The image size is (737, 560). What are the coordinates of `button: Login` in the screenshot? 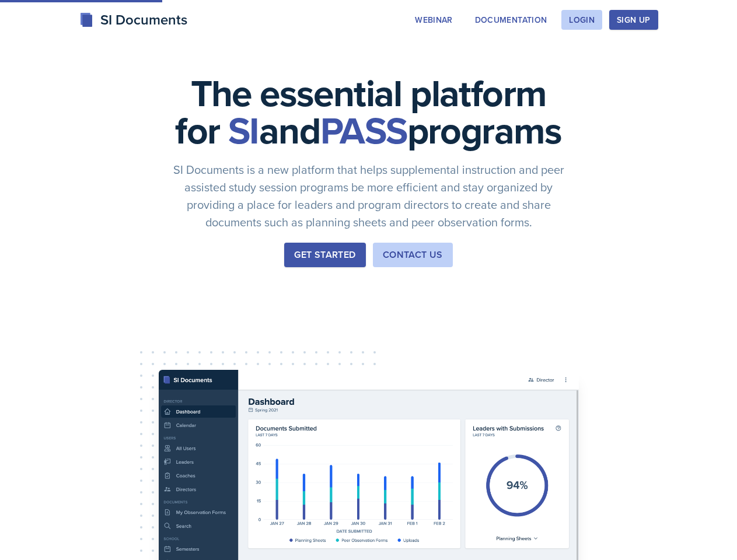 It's located at (582, 20).